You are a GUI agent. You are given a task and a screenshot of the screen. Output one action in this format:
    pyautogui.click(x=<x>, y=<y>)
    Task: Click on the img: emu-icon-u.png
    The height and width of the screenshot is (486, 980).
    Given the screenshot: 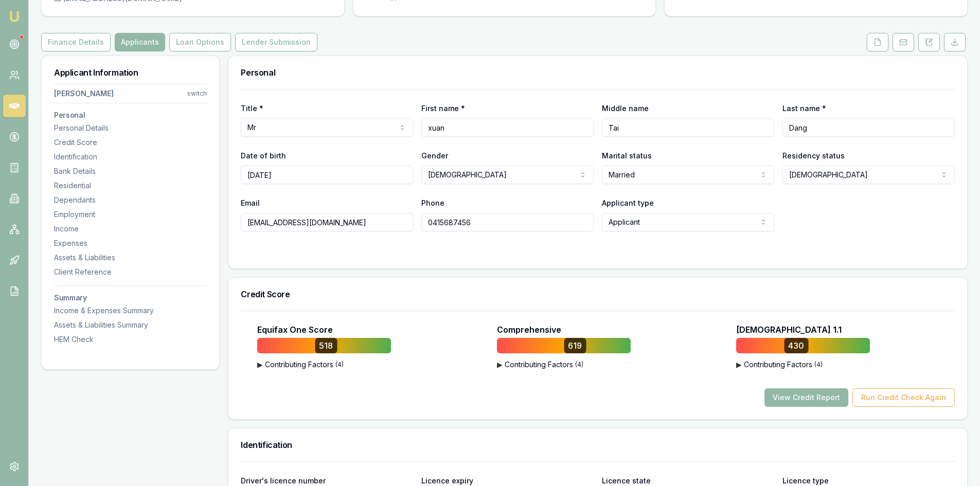 What is the action you would take?
    pyautogui.click(x=14, y=17)
    